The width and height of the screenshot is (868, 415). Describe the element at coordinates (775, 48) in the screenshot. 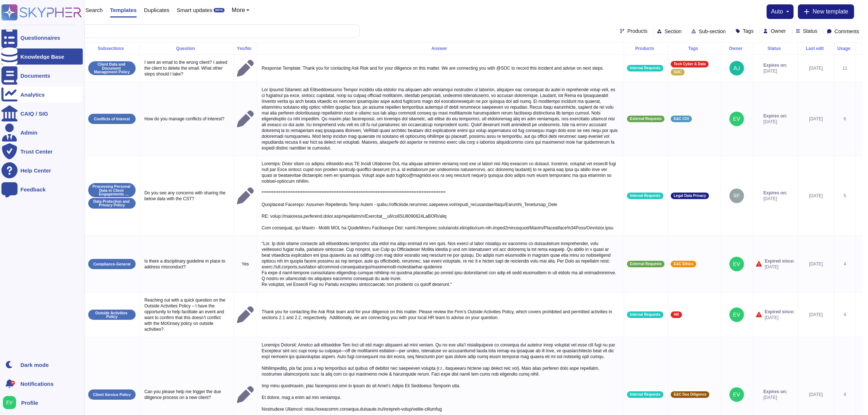

I see `div: Status` at that location.